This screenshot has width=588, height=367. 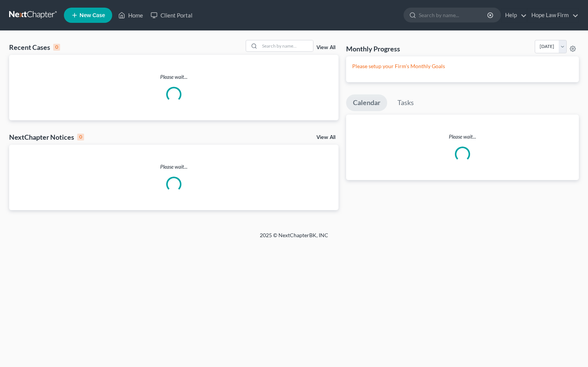 What do you see at coordinates (34, 47) in the screenshot?
I see `div: Recent Cases` at bounding box center [34, 47].